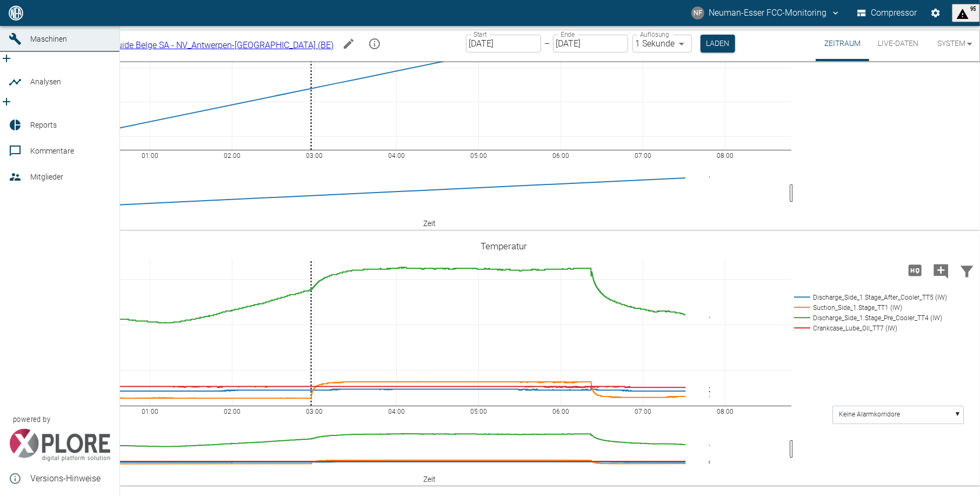 This screenshot has height=496, width=980. Describe the element at coordinates (842, 43) in the screenshot. I see `button: Zeitraum` at that location.